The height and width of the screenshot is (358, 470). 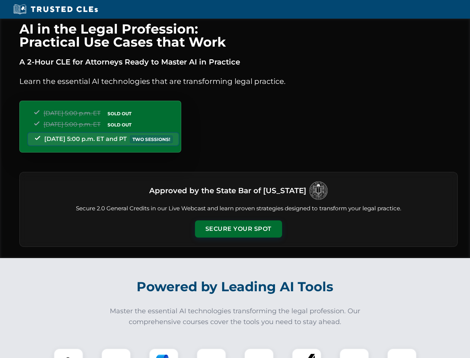 What do you see at coordinates (235, 316) in the screenshot?
I see `p: Master the essential AI technologies transforming the legal profession. Our comprehensive courses...` at bounding box center [235, 316].